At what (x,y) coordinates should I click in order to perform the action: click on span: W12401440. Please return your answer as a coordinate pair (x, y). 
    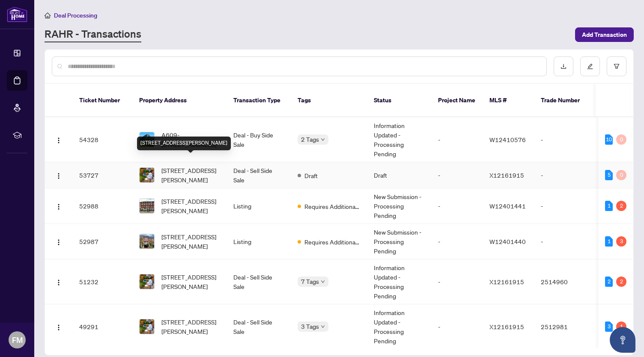
    Looking at the image, I should click on (507, 241).